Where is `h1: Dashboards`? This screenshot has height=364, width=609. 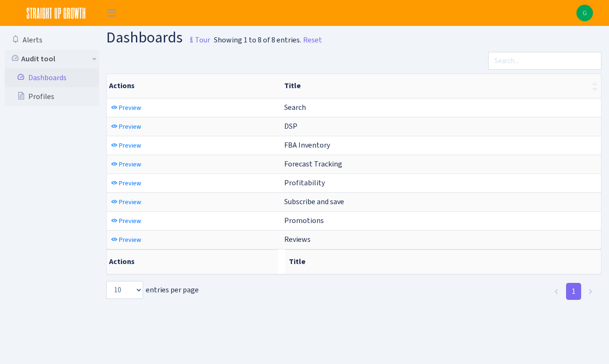
h1: Dashboards is located at coordinates (158, 39).